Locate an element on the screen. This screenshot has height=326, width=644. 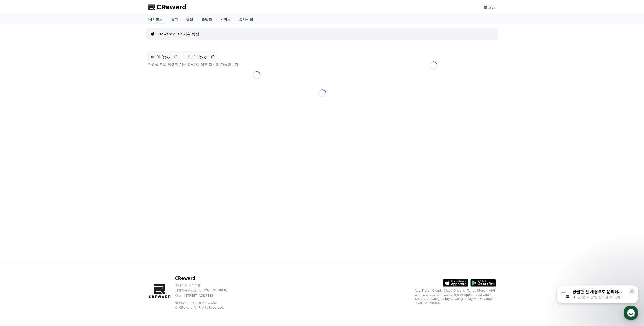
p: CrewardMusic 사용 방법 is located at coordinates (178, 34).